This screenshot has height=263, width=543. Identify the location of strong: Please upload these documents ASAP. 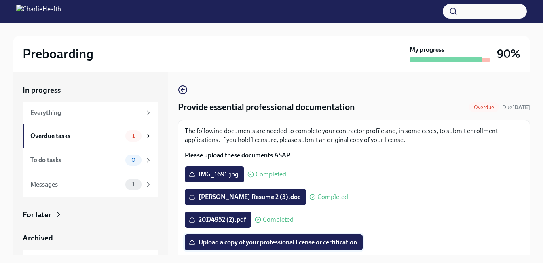
(238, 155).